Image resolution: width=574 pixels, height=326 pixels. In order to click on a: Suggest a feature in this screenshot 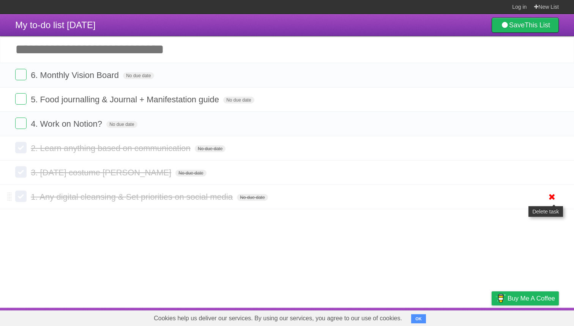, I will do `click(535, 316)`.